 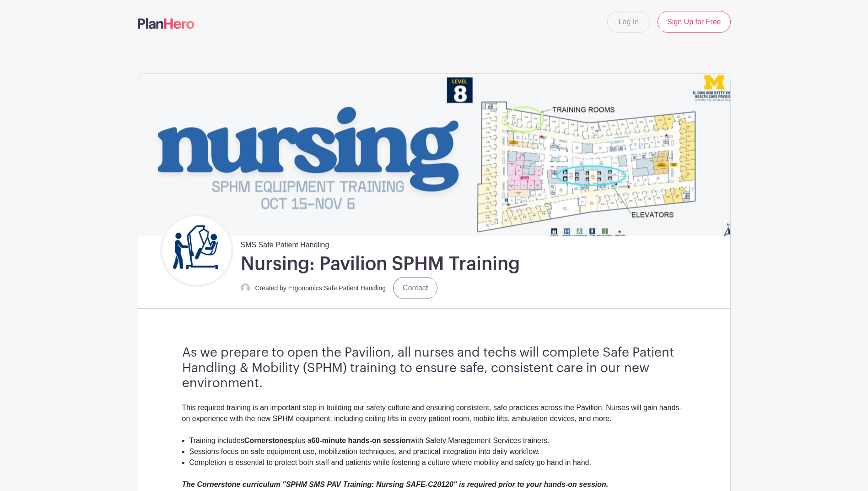 I want to click on li: Training includes plus a with Safety Management Services trainers., so click(x=438, y=441).